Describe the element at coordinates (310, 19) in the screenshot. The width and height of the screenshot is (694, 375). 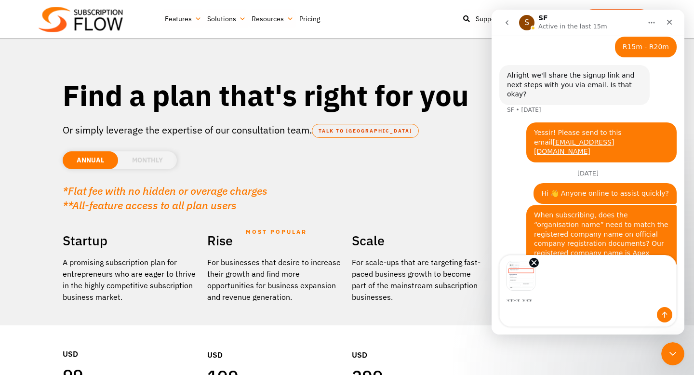
I see `a: Pricing` at that location.